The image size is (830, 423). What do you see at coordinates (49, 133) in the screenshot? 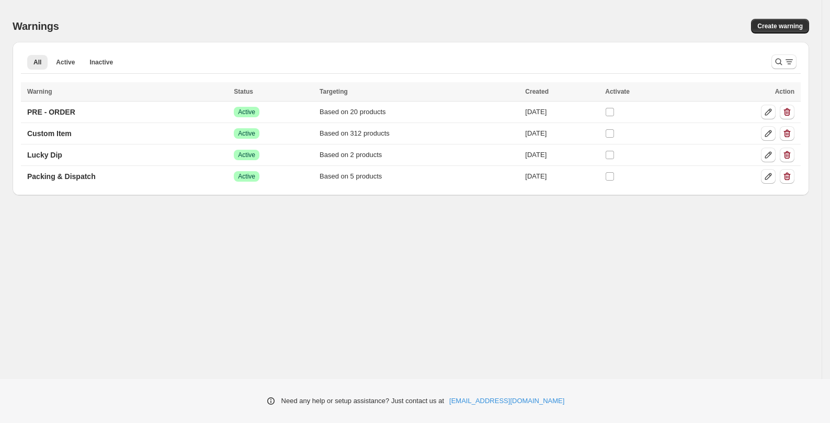
I see `p: Custom Item` at bounding box center [49, 133].